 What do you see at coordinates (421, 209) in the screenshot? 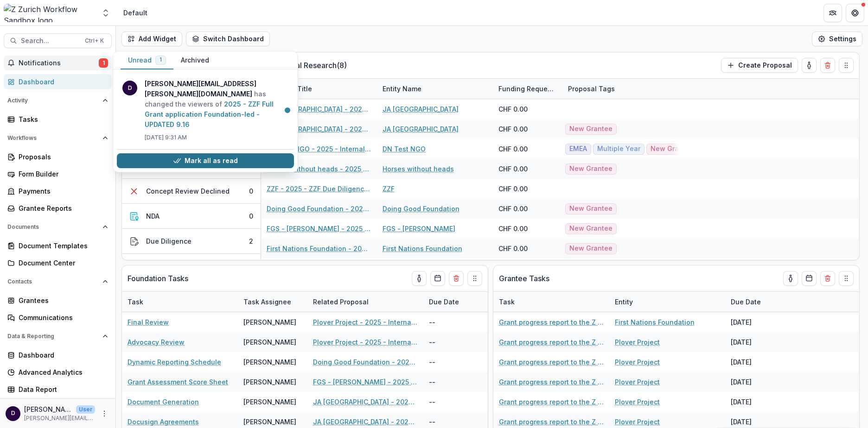
I see `a: Doing Good Foundation` at bounding box center [421, 209].